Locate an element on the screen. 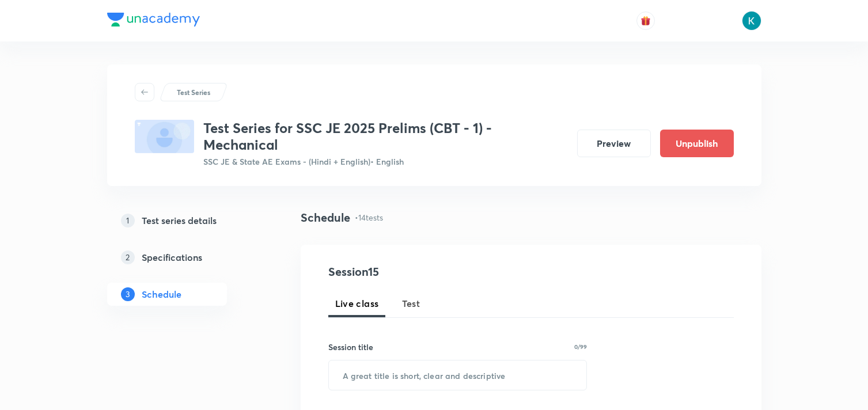 The image size is (868, 410). button: avatar is located at coordinates (646, 21).